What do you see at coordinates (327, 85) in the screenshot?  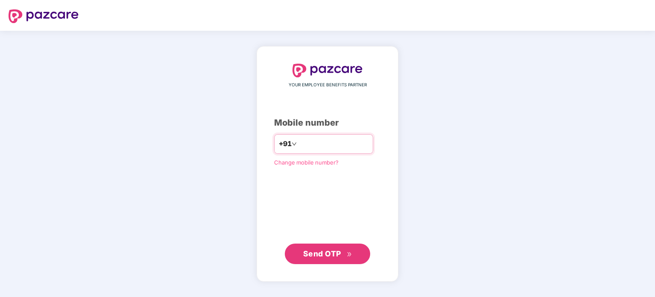 I see `span: YOUR EMPLOYEE BENEFITS PARTNER` at bounding box center [327, 85].